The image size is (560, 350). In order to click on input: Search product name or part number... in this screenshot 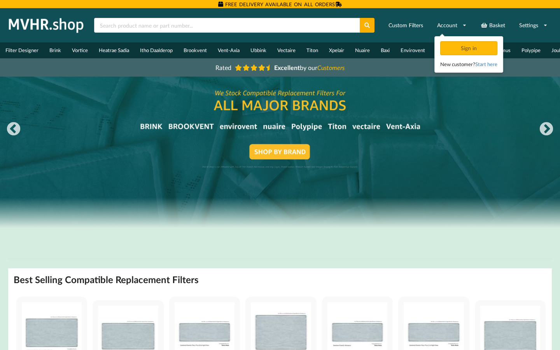, I will do `click(227, 25)`.